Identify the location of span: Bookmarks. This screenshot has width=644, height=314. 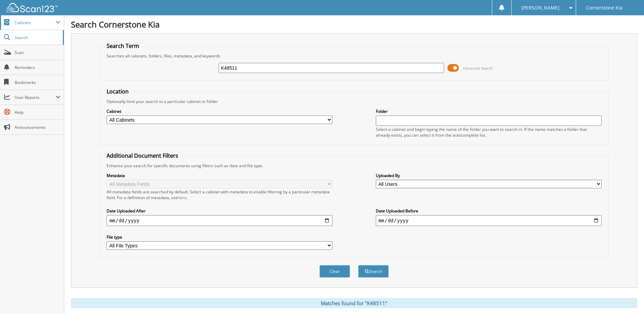
(37, 83).